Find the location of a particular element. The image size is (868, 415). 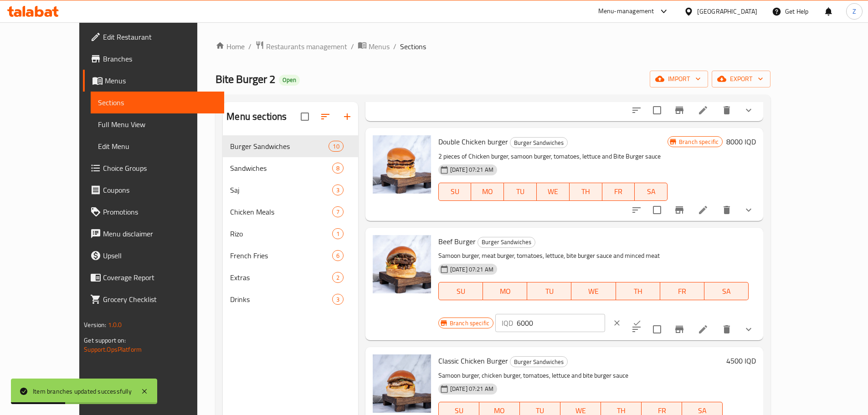

h2: Menu sections is located at coordinates (256, 117).